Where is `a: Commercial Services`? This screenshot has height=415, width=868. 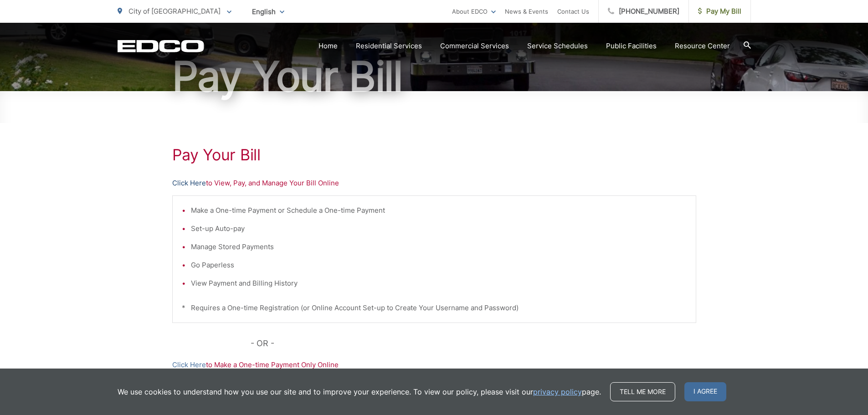 a: Commercial Services is located at coordinates (475, 46).